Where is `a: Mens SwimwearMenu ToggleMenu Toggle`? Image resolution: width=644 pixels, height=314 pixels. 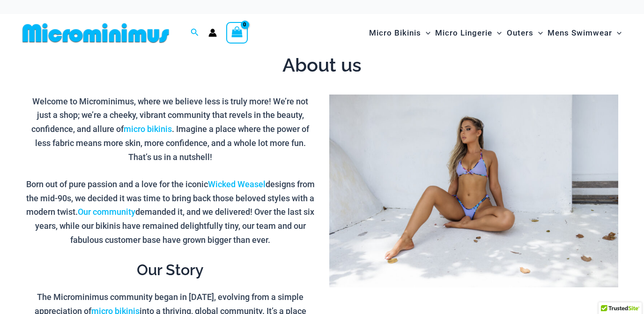
a: Mens SwimwearMenu ToggleMenu Toggle is located at coordinates (584, 33).